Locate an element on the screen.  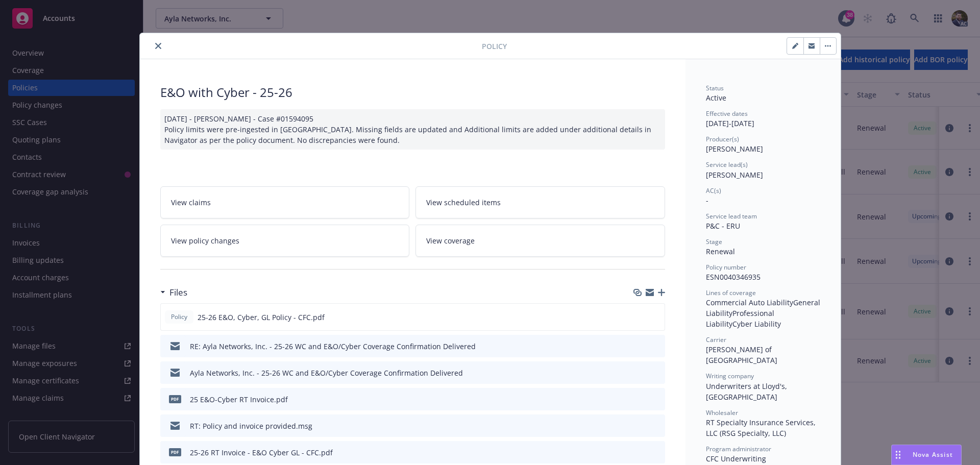
span: Service lead(s) is located at coordinates (727, 165).